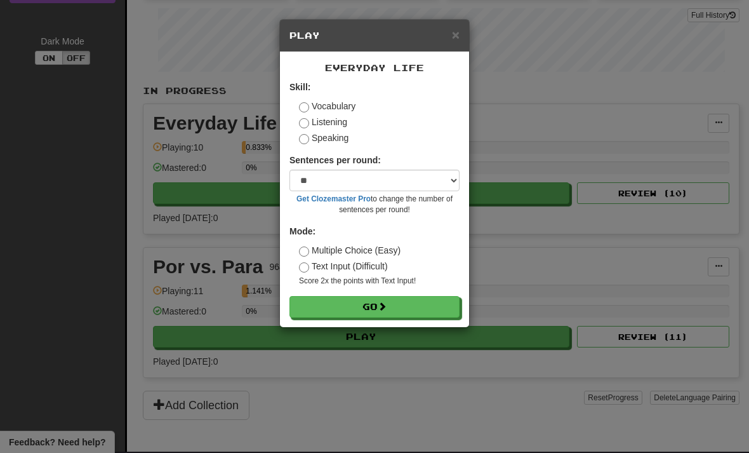 This screenshot has height=453, width=749. Describe the element at coordinates (300, 87) in the screenshot. I see `strong: Skill:` at that location.